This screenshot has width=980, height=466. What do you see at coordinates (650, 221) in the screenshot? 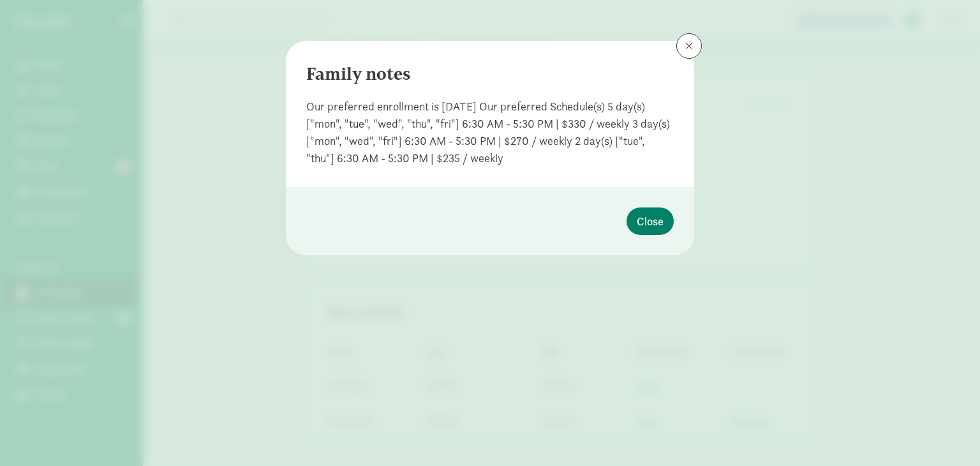
I see `span: Close` at bounding box center [650, 221].